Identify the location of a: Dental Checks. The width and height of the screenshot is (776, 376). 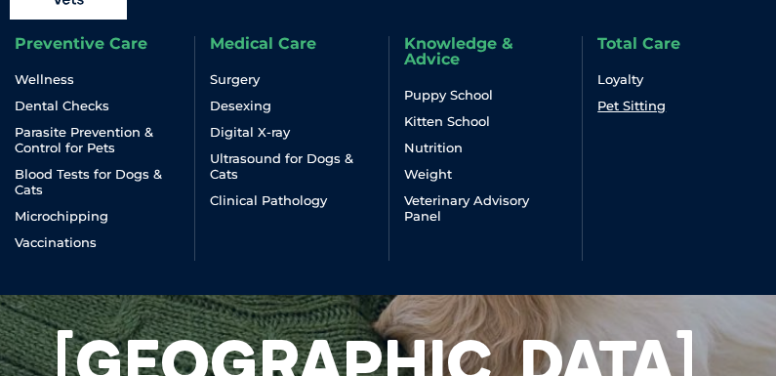
(62, 105).